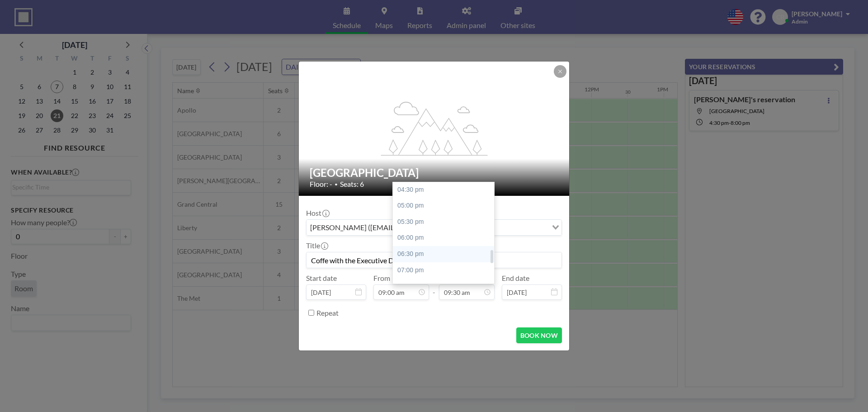 The height and width of the screenshot is (412, 868). I want to click on label: Start date, so click(322, 278).